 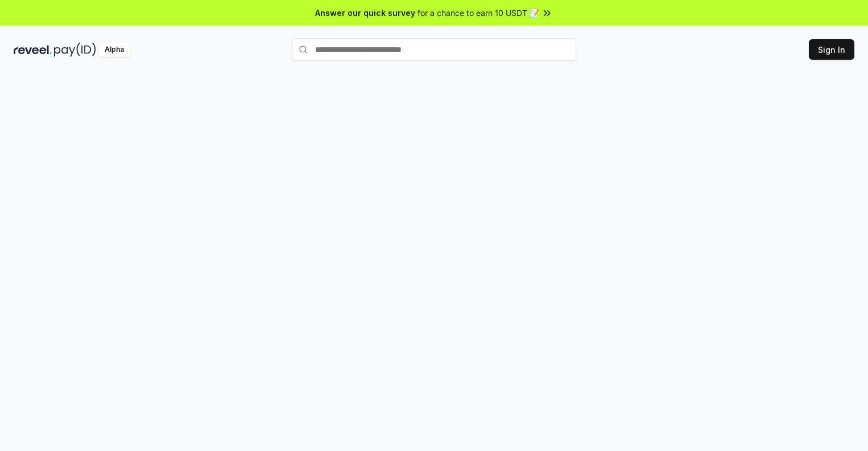 What do you see at coordinates (832, 49) in the screenshot?
I see `button: Sign In` at bounding box center [832, 49].